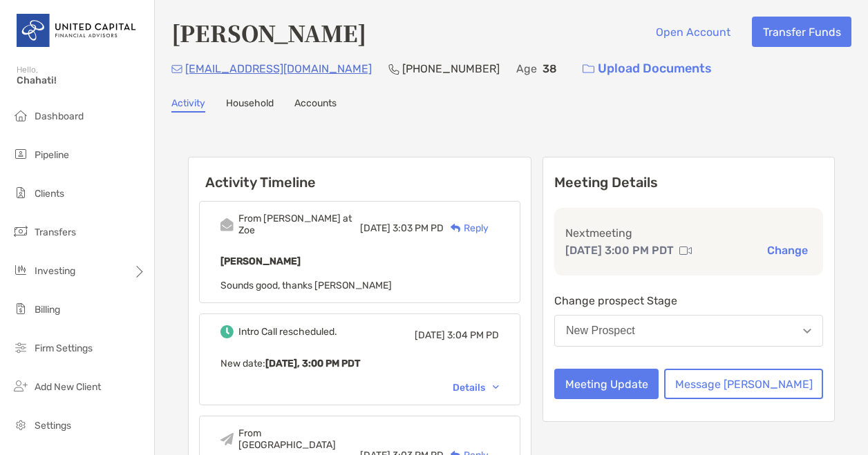  I want to click on span: Add New Client, so click(68, 386).